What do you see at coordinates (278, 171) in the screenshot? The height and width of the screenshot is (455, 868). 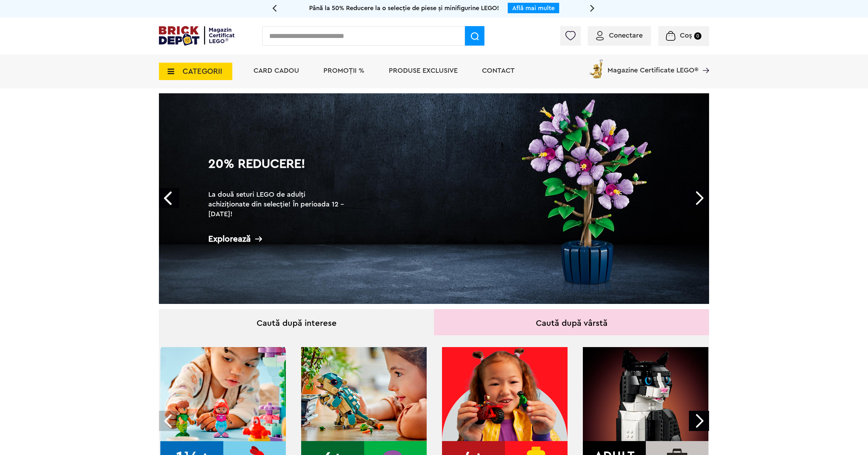 I see `h1: 20% Reducere!` at bounding box center [278, 171].